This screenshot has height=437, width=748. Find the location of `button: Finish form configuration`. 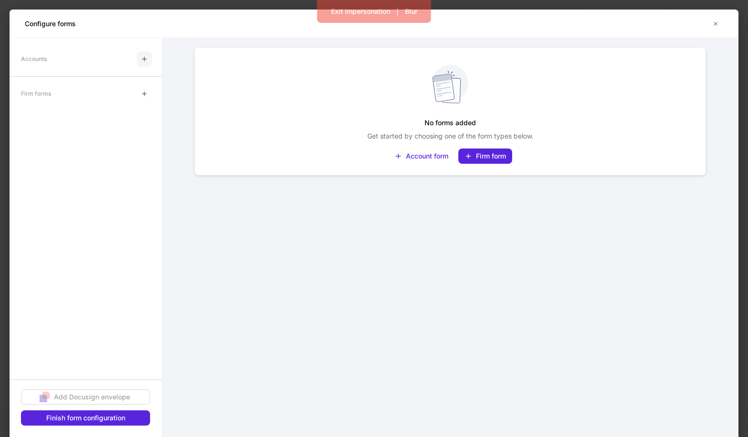

button: Finish form configuration is located at coordinates (85, 418).